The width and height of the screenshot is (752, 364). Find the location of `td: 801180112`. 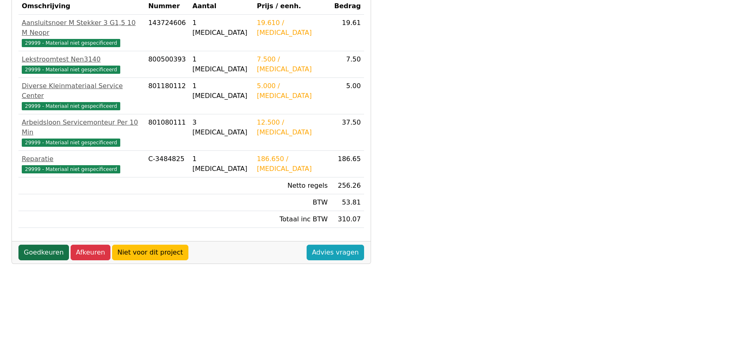

td: 801180112 is located at coordinates (167, 96).